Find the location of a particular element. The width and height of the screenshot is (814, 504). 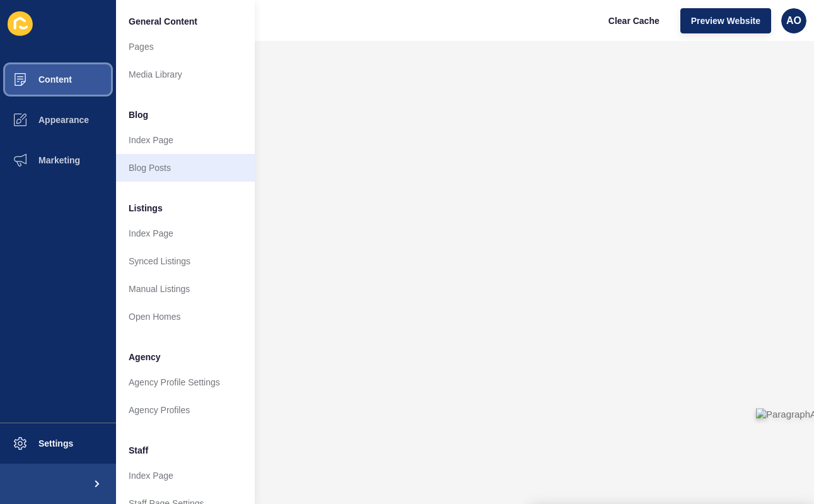

span: Blog is located at coordinates (138, 115).